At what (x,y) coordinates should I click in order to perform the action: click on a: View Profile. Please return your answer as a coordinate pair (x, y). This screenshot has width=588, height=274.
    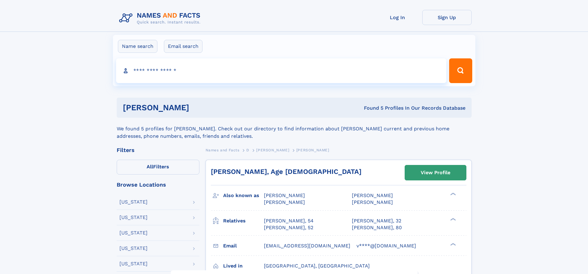
    Looking at the image, I should click on (436, 173).